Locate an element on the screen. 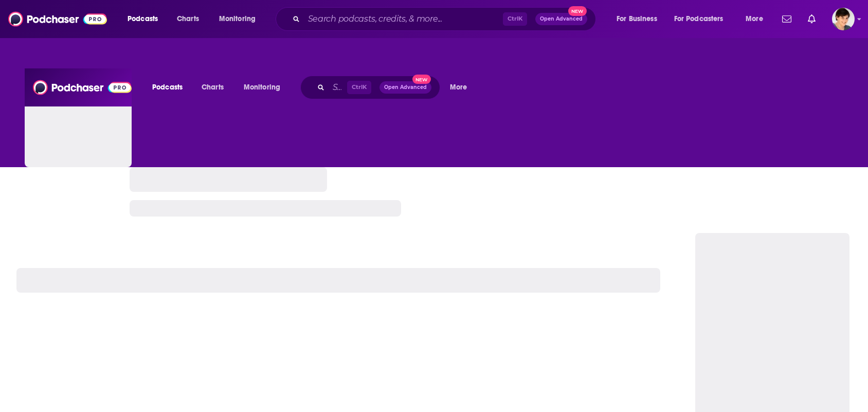 This screenshot has width=868, height=412. span: For Business is located at coordinates (637, 19).